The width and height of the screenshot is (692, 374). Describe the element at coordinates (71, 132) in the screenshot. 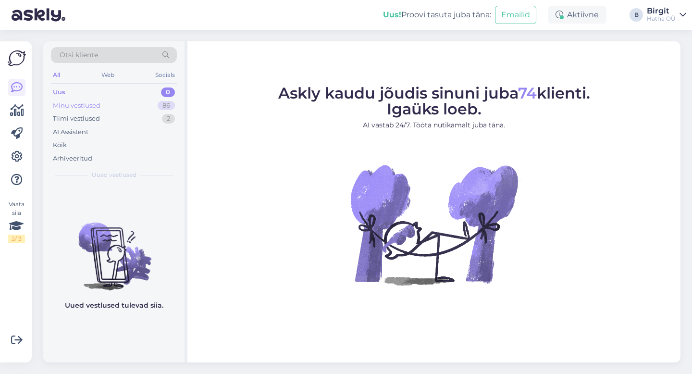

I see `div: AI Assistent` at that location.